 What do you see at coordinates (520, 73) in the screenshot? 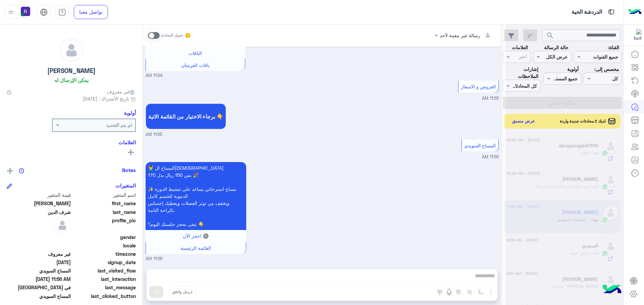
I see `label: إشارات الملاحظات` at bounding box center [520, 73].